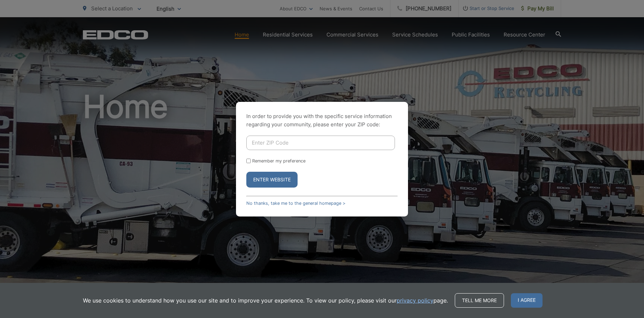  What do you see at coordinates (321, 143) in the screenshot?
I see `input: Enter ZIP Code` at bounding box center [321, 143].